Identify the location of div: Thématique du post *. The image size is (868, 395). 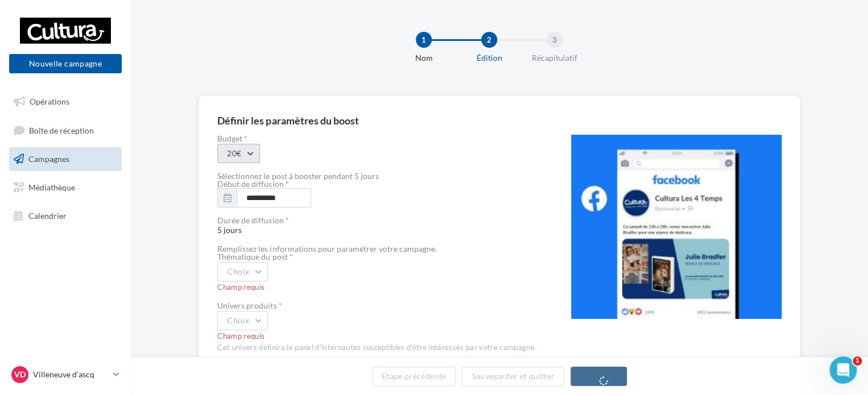
(375, 257).